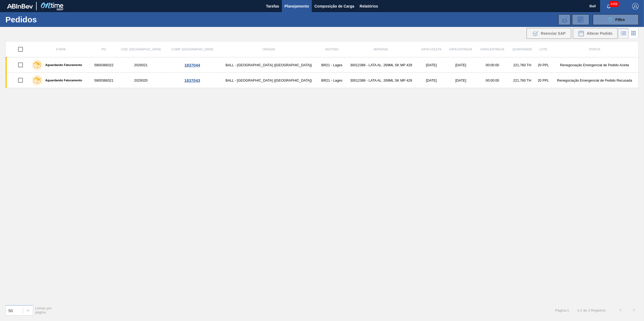  Describe the element at coordinates (369, 6) in the screenshot. I see `span: Relatórios` at that location.